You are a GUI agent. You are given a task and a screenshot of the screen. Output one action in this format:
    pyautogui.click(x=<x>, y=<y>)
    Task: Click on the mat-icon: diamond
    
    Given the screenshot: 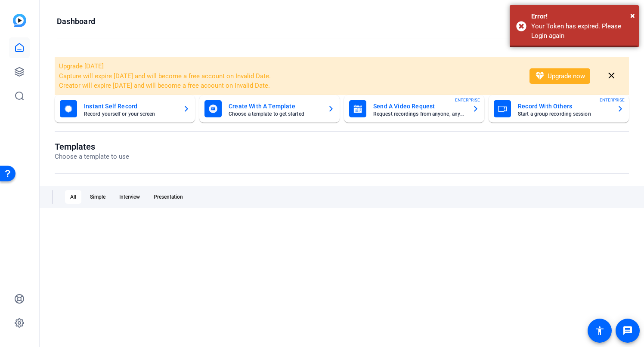 What is the action you would take?
    pyautogui.click(x=540, y=76)
    